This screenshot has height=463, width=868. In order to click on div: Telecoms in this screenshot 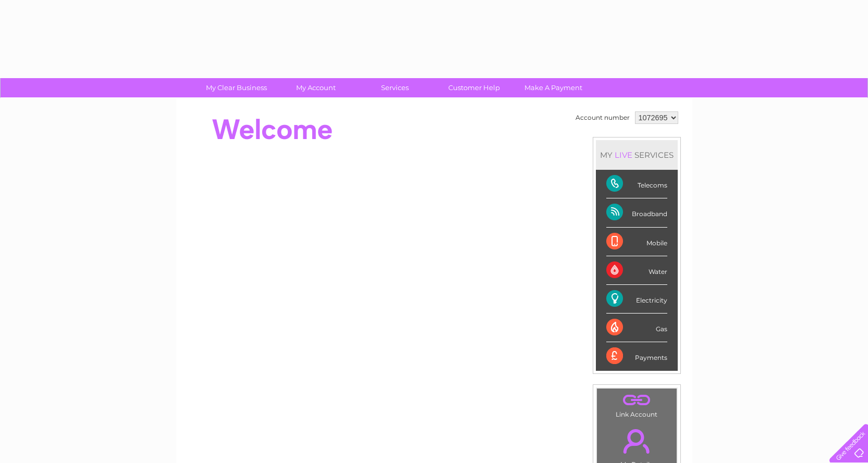, I will do `click(636, 184)`.